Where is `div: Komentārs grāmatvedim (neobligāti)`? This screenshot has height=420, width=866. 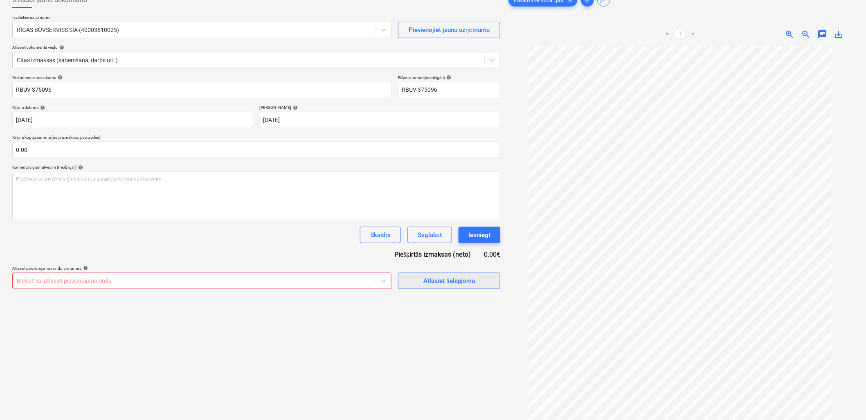 div: Komentārs grāmatvedim (neobligāti) is located at coordinates (256, 167).